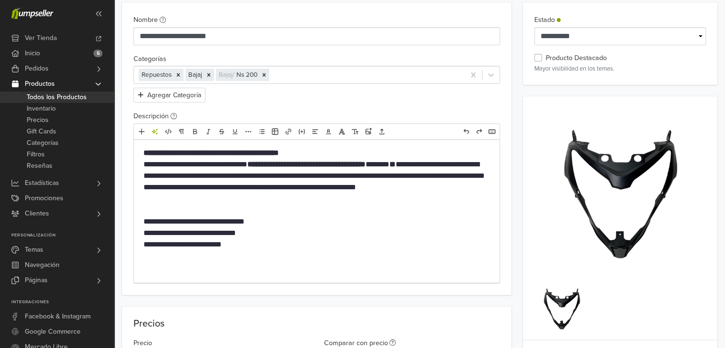 Image resolution: width=725 pixels, height=348 pixels. I want to click on span: Páginas, so click(36, 280).